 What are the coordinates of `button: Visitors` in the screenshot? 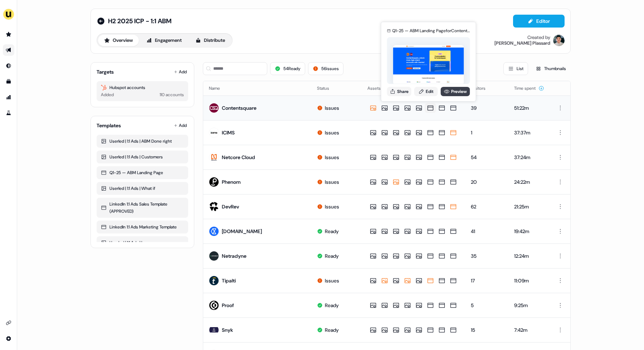 It's located at (482, 88).